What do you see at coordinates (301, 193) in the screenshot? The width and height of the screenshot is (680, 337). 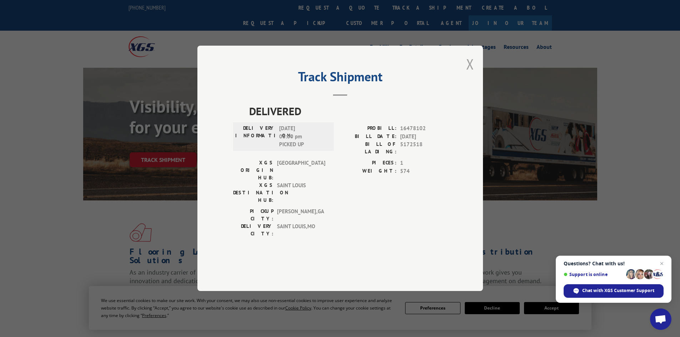 I see `span: SAINT LOUIS` at bounding box center [301, 193].